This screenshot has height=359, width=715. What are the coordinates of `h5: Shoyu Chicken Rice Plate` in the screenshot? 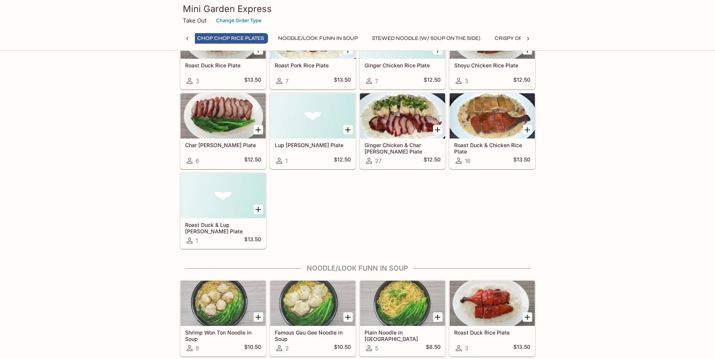 It's located at (492, 65).